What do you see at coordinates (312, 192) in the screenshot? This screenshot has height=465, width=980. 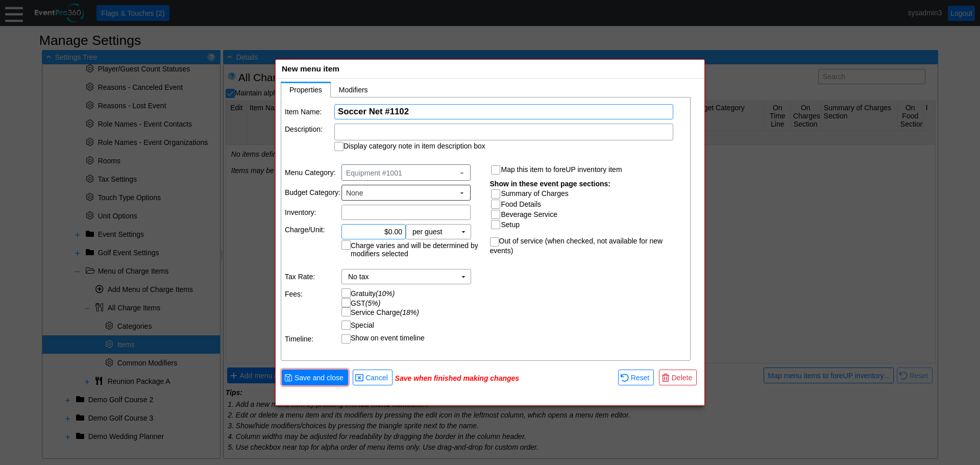 I see `td: Budget Category:` at bounding box center [312, 192].